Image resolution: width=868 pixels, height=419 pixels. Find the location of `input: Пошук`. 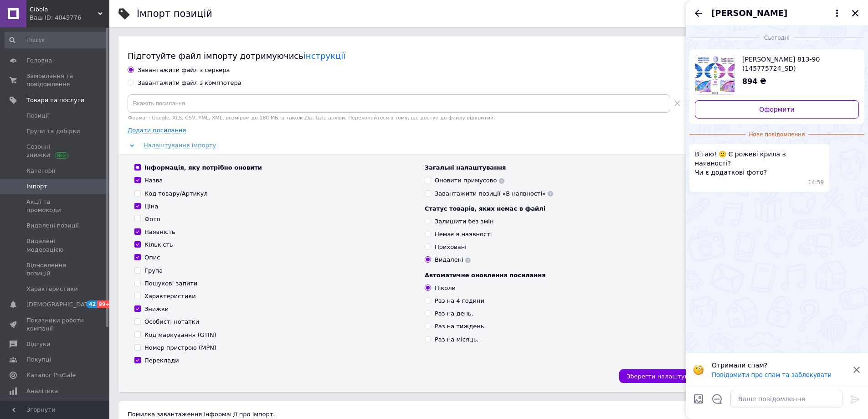

input: Пошук is located at coordinates (56, 40).